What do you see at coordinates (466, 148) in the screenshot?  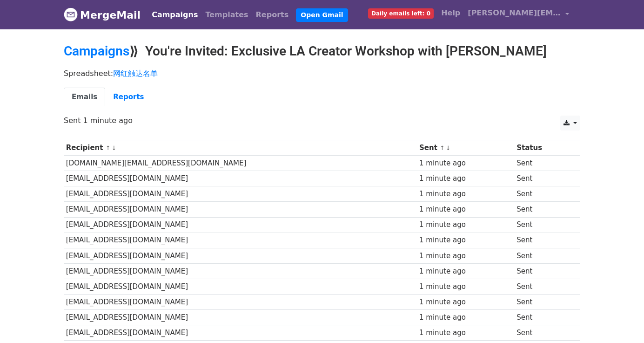 I see `th: Sent` at bounding box center [466, 148].